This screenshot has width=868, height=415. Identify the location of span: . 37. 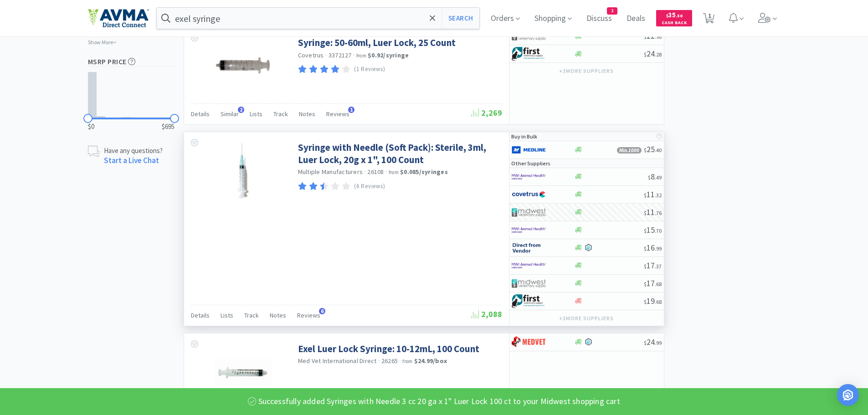
(658, 266).